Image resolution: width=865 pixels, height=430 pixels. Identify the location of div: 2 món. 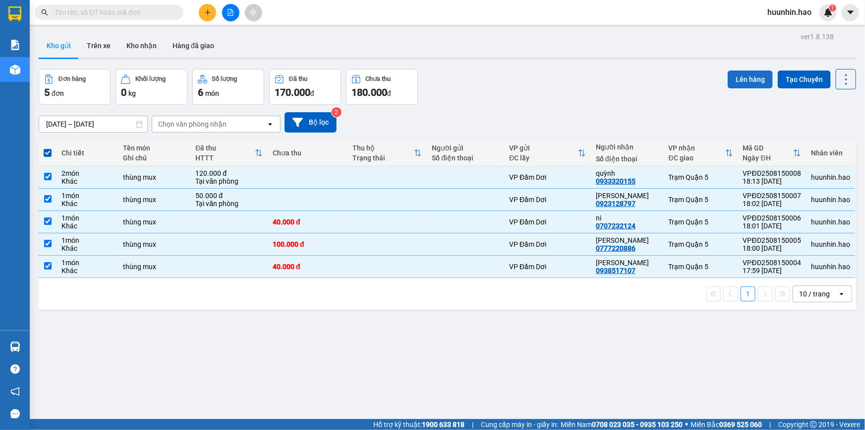
(87, 173).